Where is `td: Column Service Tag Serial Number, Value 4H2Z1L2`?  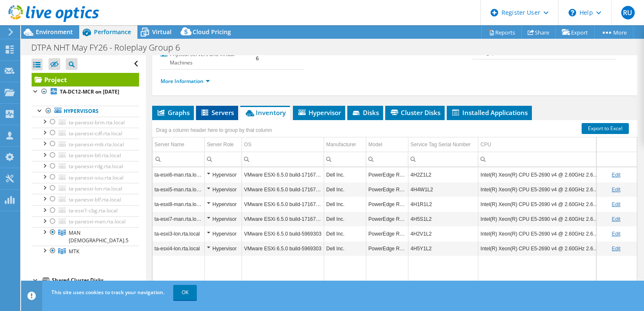 td: Column Service Tag Serial Number, Value 4H2Z1L2 is located at coordinates (444, 174).